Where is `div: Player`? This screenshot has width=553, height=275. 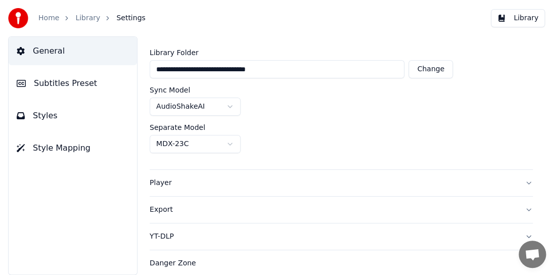
div: Player is located at coordinates (333, 183).